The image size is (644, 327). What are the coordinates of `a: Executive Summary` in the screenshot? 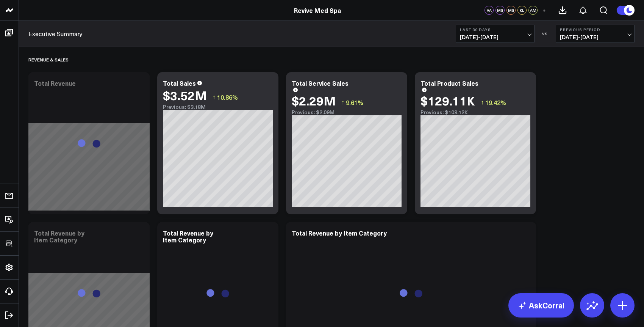 It's located at (55, 34).